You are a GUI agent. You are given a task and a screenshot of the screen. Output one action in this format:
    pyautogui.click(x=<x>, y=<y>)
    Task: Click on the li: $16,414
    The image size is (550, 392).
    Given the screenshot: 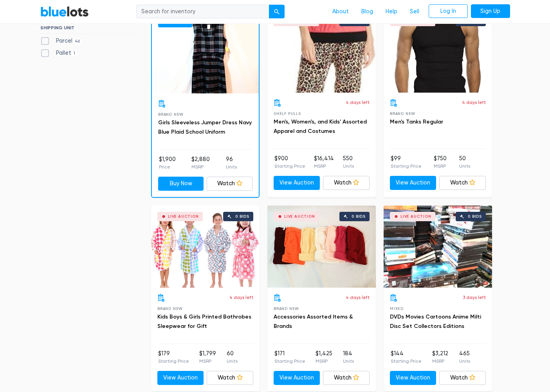 What is the action you would take?
    pyautogui.click(x=324, y=162)
    